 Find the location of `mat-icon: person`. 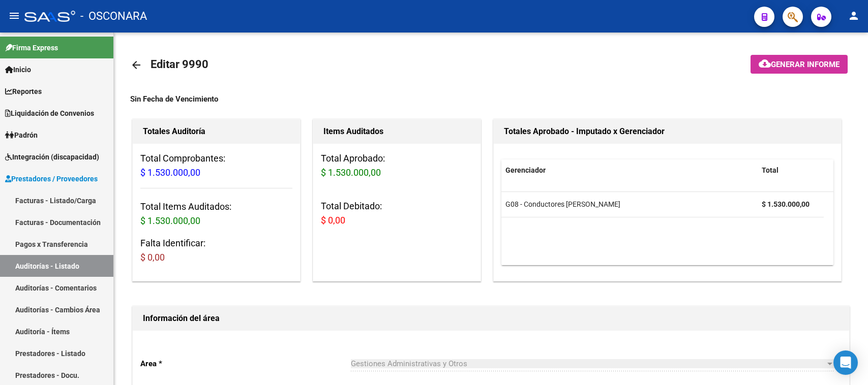

mat-icon: person is located at coordinates (854, 16).